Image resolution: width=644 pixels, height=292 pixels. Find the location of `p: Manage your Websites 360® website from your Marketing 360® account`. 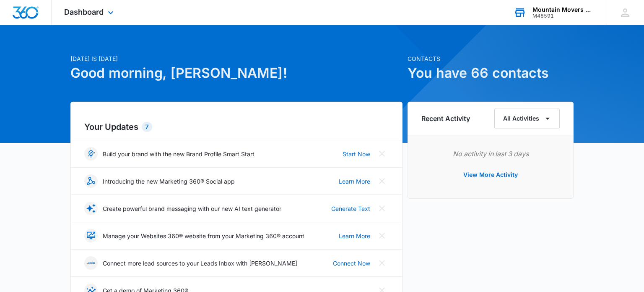

p: Manage your Websites 360® website from your Marketing 360® account is located at coordinates (204, 235).